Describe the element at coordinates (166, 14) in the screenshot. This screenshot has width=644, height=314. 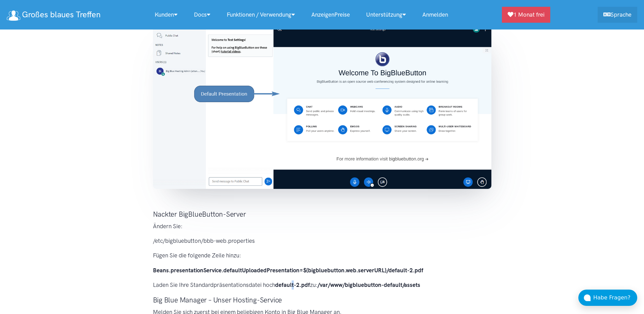
I see `a: Kunden` at that location.